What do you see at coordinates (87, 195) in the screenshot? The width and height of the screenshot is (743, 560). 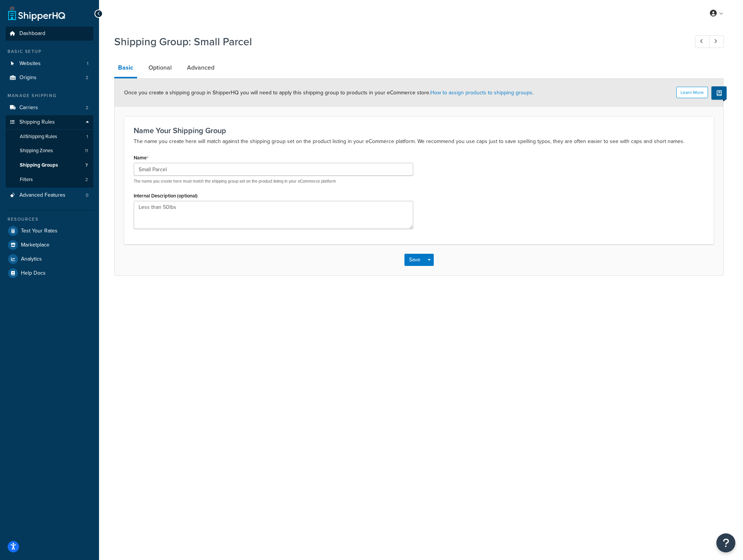 I see `span: 0` at bounding box center [87, 195].